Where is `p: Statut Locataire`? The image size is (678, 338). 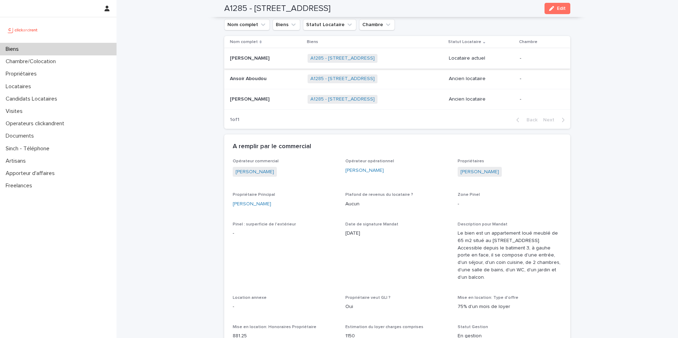 p: Statut Locataire is located at coordinates (464, 42).